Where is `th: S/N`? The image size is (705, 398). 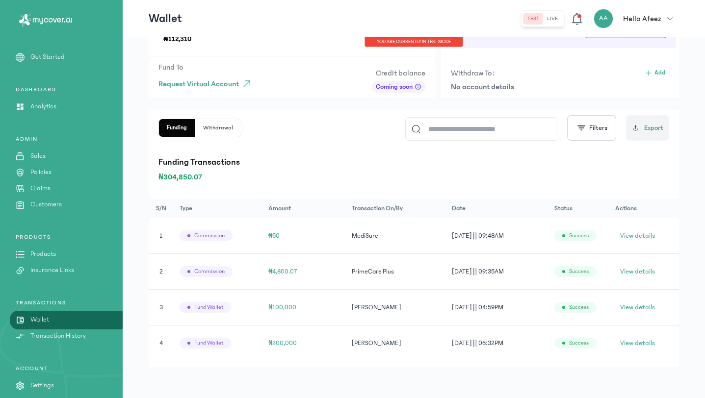
th: S/N is located at coordinates (161, 208).